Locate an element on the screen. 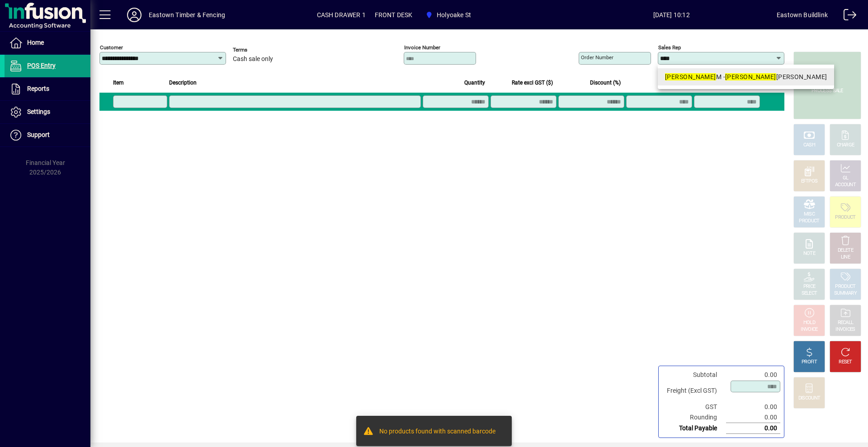 The image size is (868, 447). div: SELECT is located at coordinates (809, 293).